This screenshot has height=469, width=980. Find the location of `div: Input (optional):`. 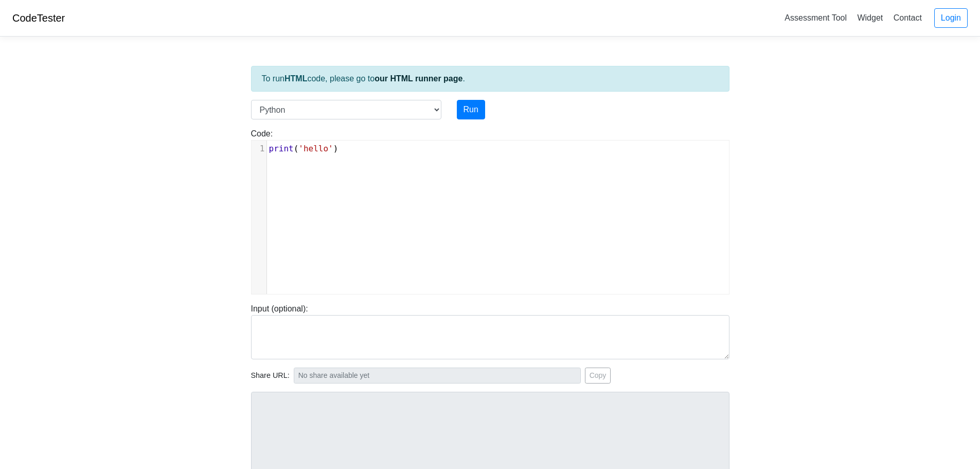

div: Input (optional): is located at coordinates (491, 331).